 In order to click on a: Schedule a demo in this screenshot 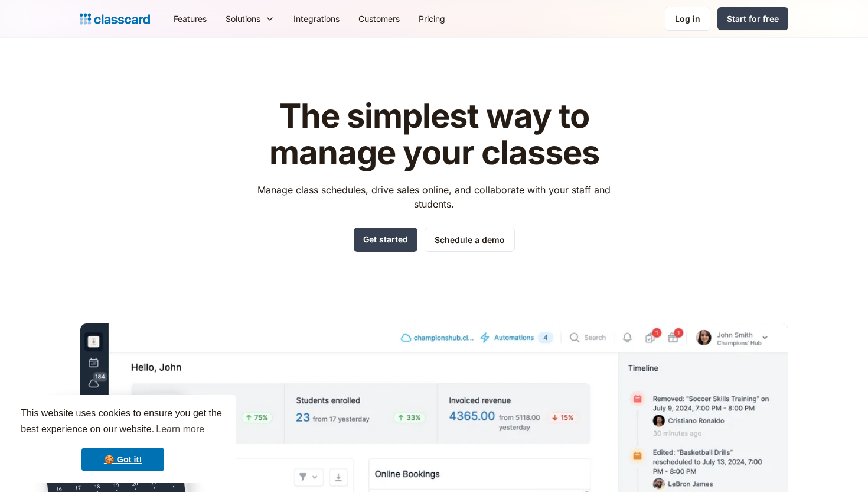, I will do `click(469, 239)`.